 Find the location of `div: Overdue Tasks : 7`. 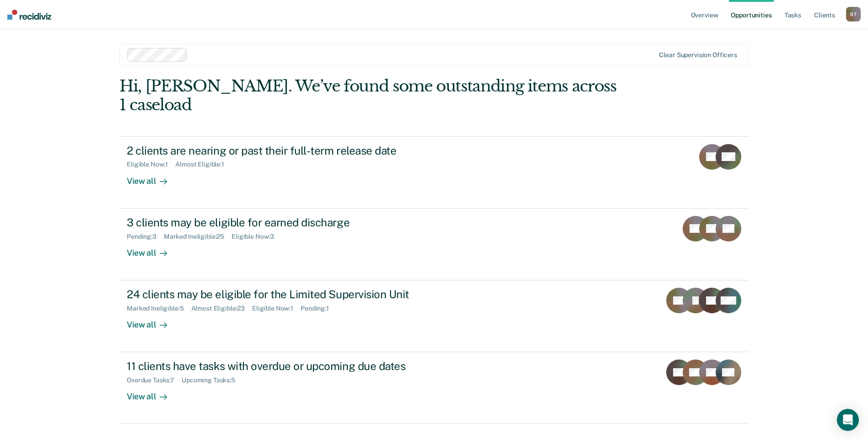

div: Overdue Tasks : 7 is located at coordinates (154, 380).